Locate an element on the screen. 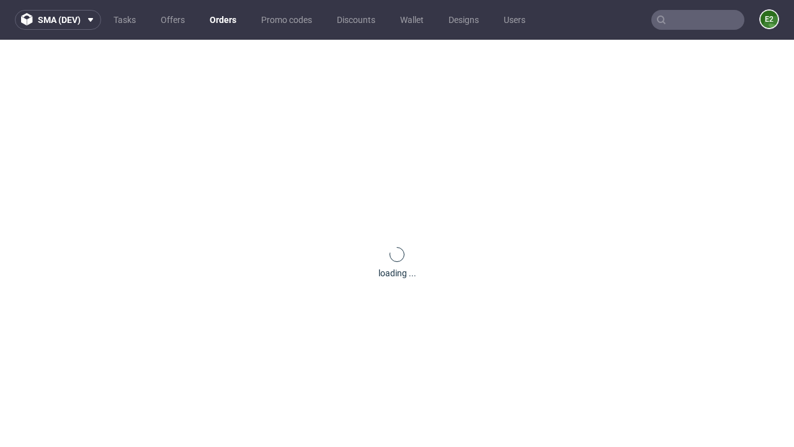 The image size is (794, 447). a: Tasks is located at coordinates (125, 20).